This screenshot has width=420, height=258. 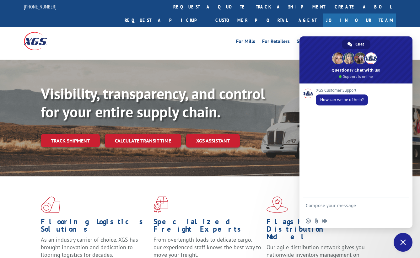 I want to click on a: Agent, so click(x=308, y=20).